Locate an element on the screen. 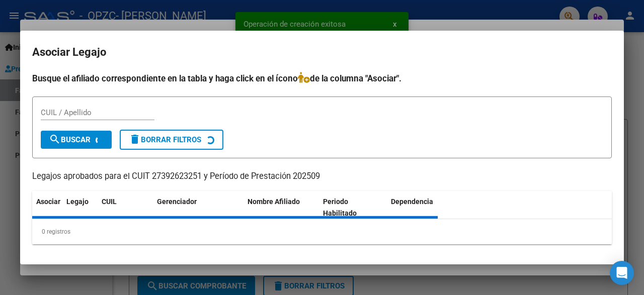 Image resolution: width=644 pixels, height=295 pixels. datatable-header-cell: Dependencia is located at coordinates (425, 207).